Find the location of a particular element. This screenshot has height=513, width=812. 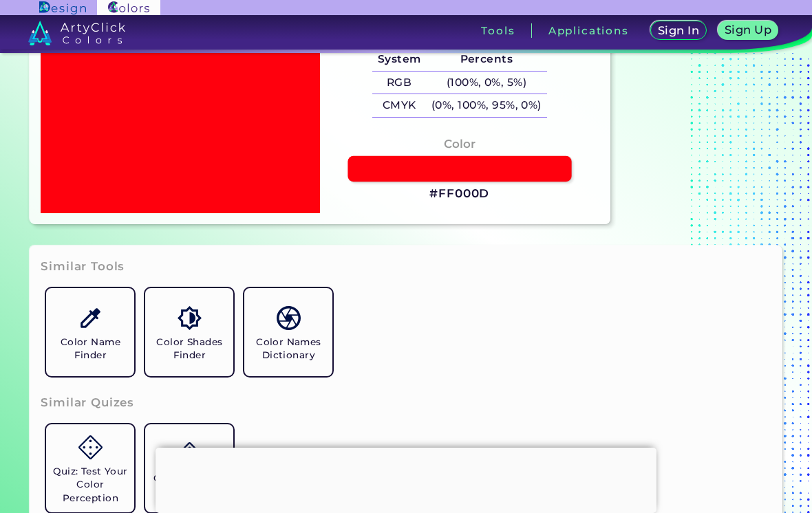

a: Sign In is located at coordinates (679, 30).